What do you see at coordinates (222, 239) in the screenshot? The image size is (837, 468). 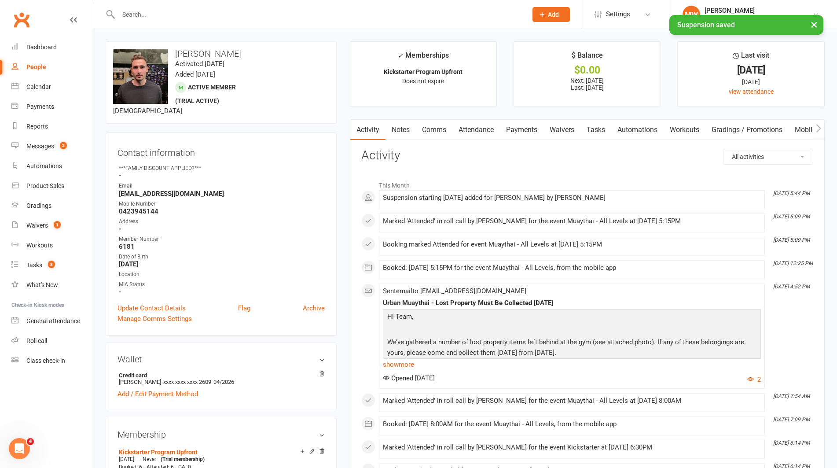 I see `div: Member Number` at bounding box center [222, 239].